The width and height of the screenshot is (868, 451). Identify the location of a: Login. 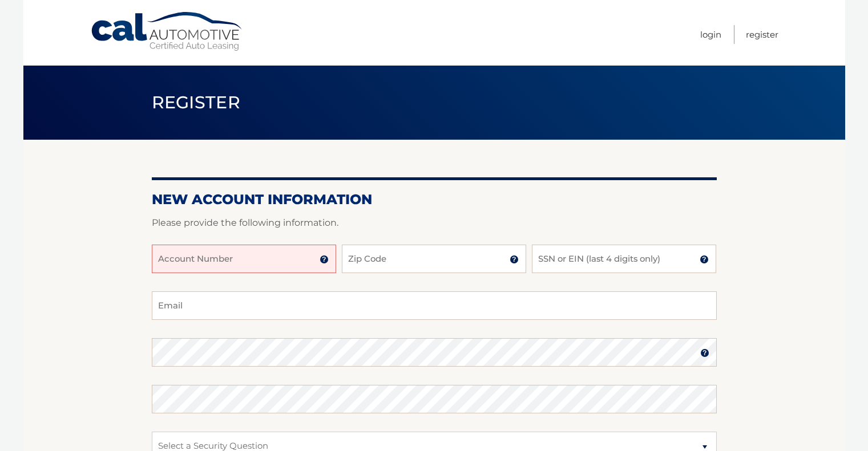
(711, 34).